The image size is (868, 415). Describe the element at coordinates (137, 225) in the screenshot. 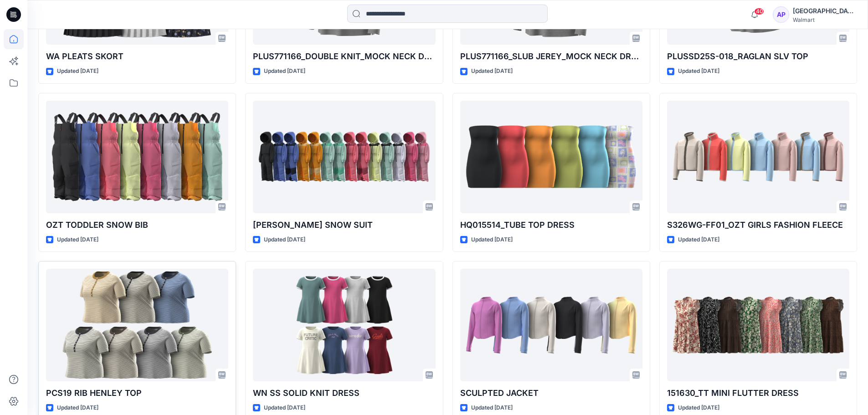

I see `p: OZT TODDLER SNOW BIB` at that location.